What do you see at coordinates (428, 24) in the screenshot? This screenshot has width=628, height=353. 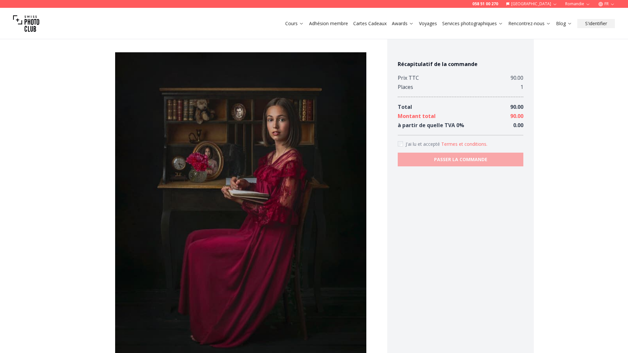 I see `button: Voyages` at bounding box center [428, 24].